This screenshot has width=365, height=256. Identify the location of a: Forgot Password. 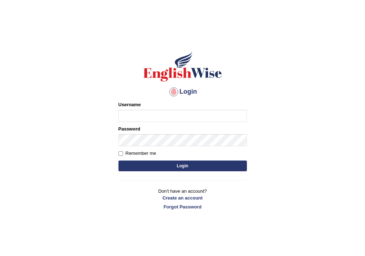
(183, 206).